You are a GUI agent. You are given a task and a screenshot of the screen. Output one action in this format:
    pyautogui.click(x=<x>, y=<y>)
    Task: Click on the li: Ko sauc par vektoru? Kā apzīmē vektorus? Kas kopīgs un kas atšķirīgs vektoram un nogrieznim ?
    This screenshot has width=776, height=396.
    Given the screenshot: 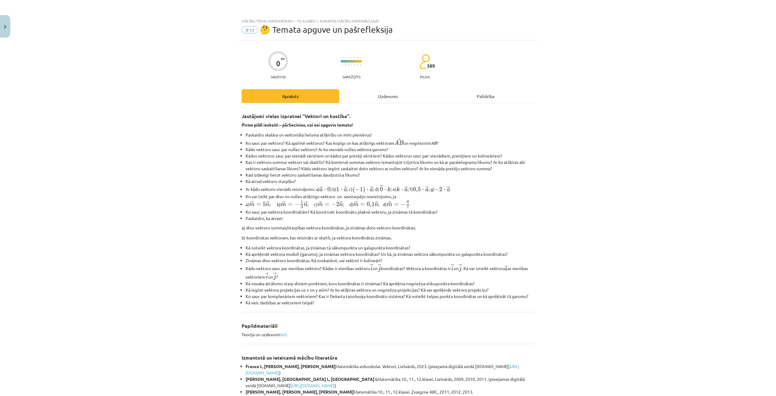 What is the action you would take?
    pyautogui.click(x=390, y=142)
    